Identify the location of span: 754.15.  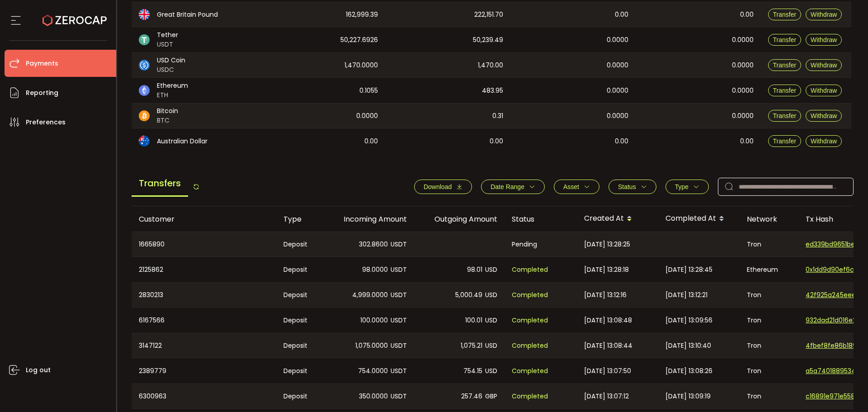
(472, 371).